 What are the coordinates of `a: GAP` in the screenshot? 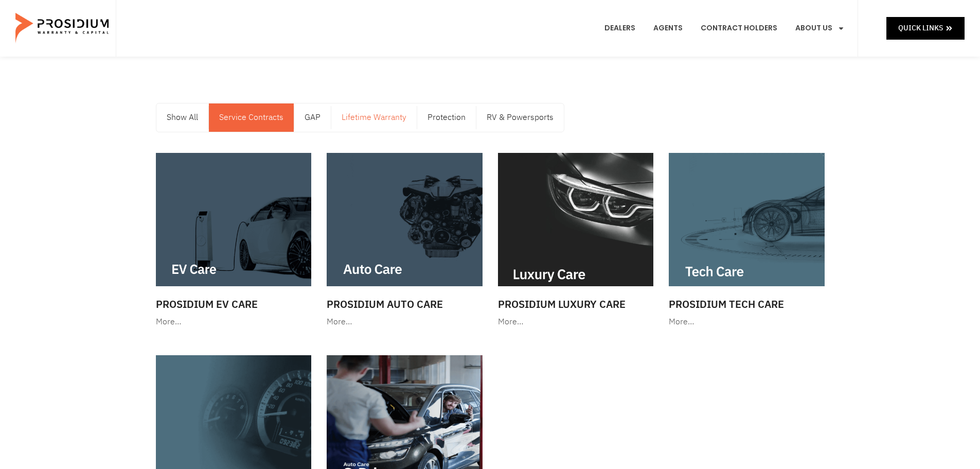 It's located at (313, 117).